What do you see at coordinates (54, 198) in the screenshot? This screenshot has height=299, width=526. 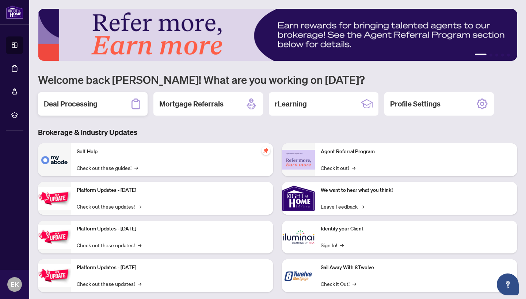 I see `img: Platform Updates - July 21, 2025` at bounding box center [54, 198].